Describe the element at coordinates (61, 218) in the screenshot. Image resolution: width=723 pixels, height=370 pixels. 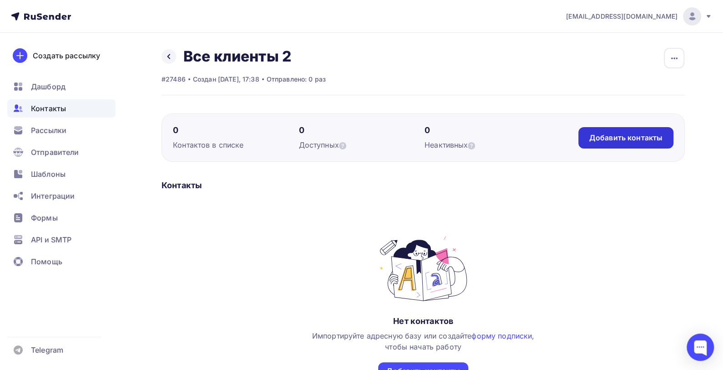
I see `a: Формы` at that location.